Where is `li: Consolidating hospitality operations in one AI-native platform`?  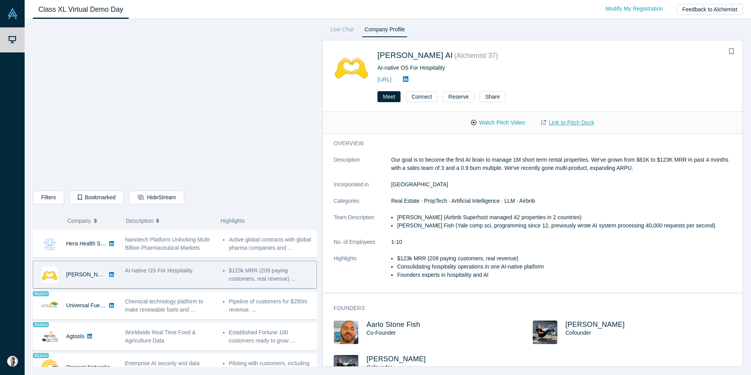
li: Consolidating hospitality operations in one AI-native platform is located at coordinates (564, 266).